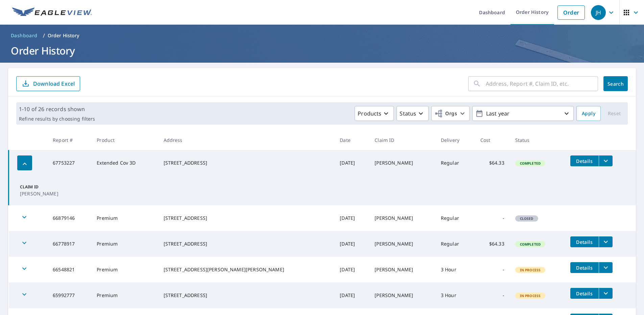 The height and width of the screenshot is (315, 644). I want to click on button: Products, so click(374, 113).